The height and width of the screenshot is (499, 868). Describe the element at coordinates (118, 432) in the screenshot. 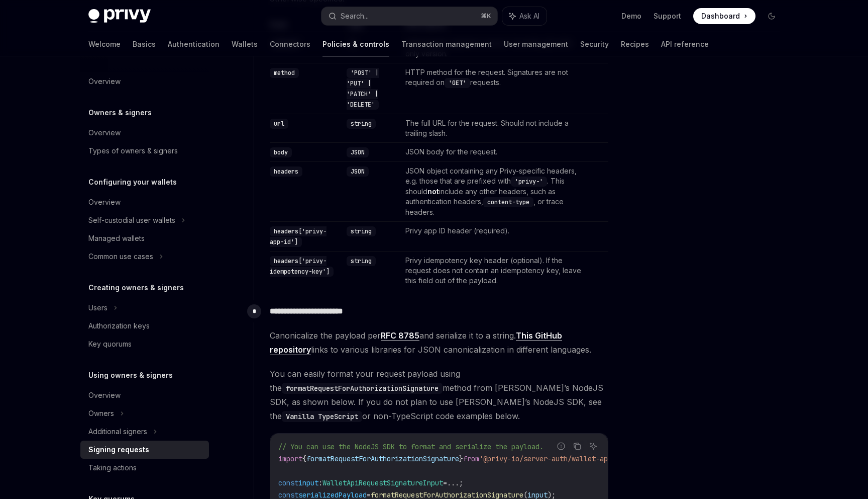

I see `div: Additional signers` at that location.